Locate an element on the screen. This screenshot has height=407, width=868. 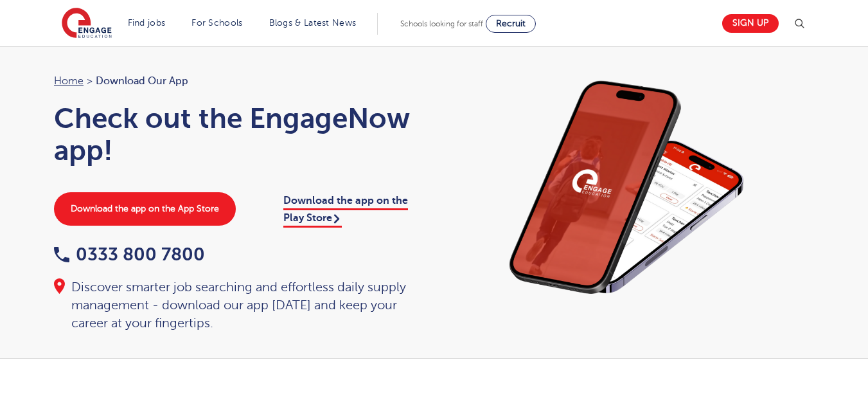
a: Home is located at coordinates (69, 81).